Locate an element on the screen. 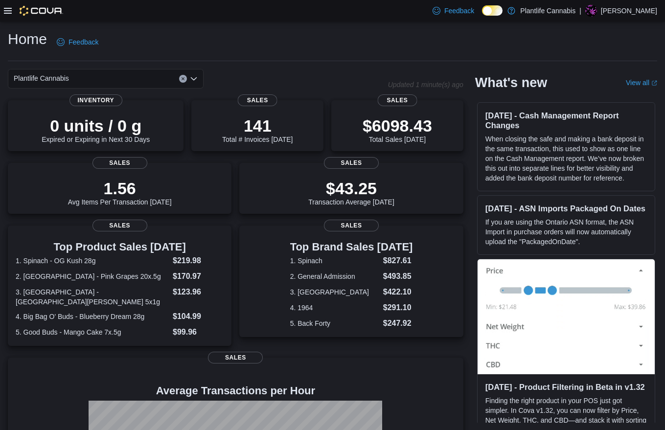 The image size is (665, 430). dd: $104.99 is located at coordinates (198, 316).